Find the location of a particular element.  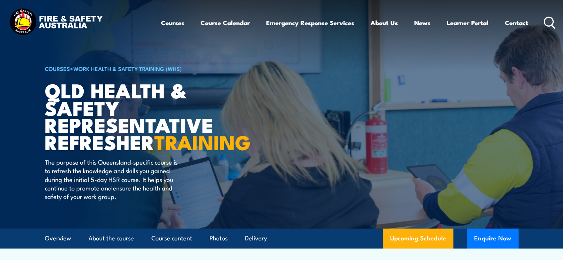

a: Upcoming Schedule is located at coordinates (418, 239).